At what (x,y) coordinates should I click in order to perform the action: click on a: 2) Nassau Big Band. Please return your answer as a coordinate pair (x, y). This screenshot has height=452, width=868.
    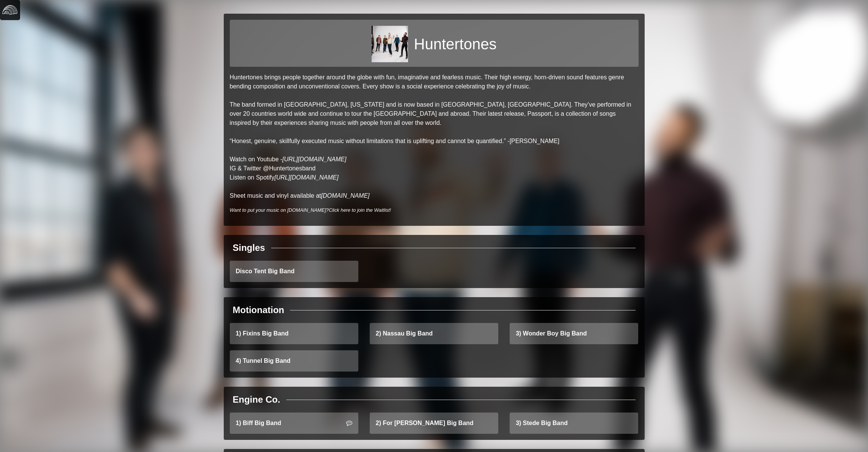
    Looking at the image, I should click on (434, 334).